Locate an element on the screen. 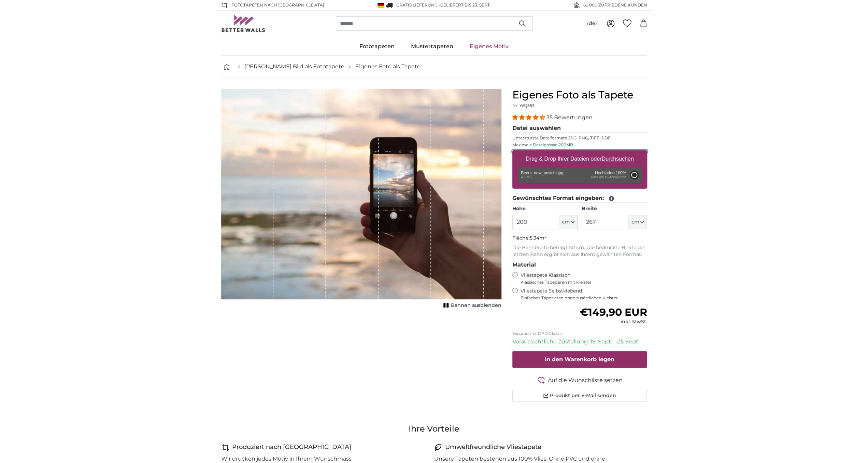 The width and height of the screenshot is (868, 463). label: Höhe is located at coordinates (545, 209).